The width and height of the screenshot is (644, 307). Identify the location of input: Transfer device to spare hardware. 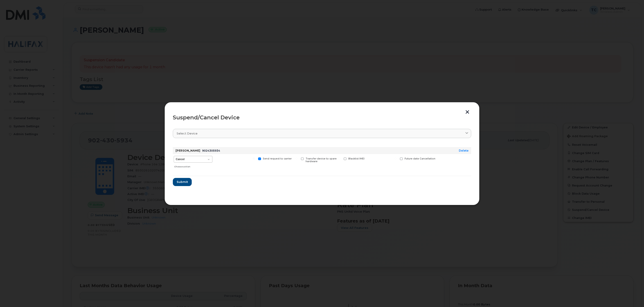
(296, 158).